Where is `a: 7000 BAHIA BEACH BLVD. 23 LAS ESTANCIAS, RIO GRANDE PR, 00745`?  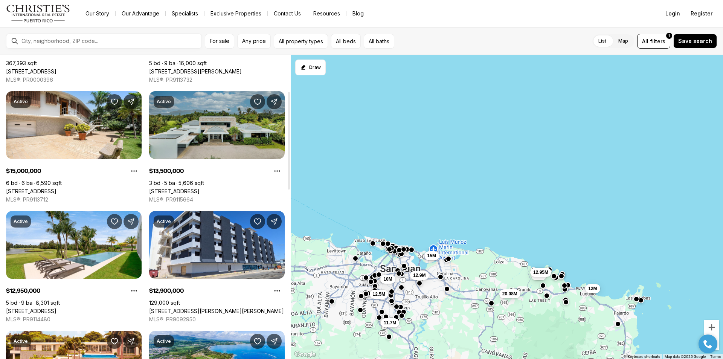 a: 7000 BAHIA BEACH BLVD. 23 LAS ESTANCIAS, RIO GRANDE PR, 00745 is located at coordinates (174, 191).